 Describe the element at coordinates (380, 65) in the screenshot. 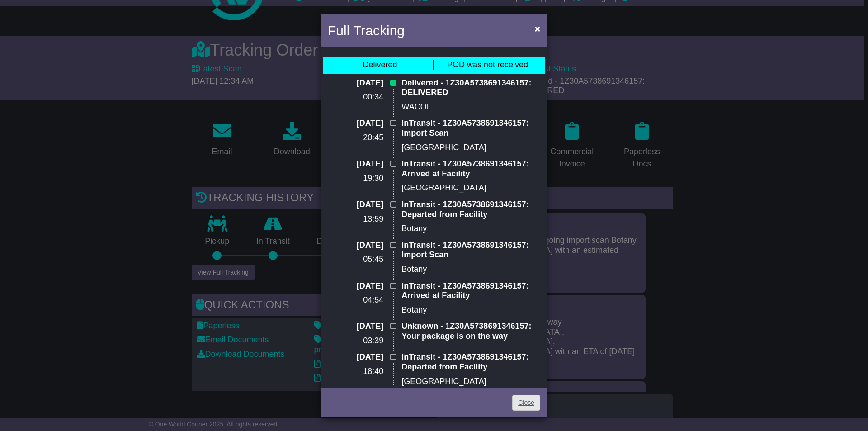

I see `div: Delivered` at that location.